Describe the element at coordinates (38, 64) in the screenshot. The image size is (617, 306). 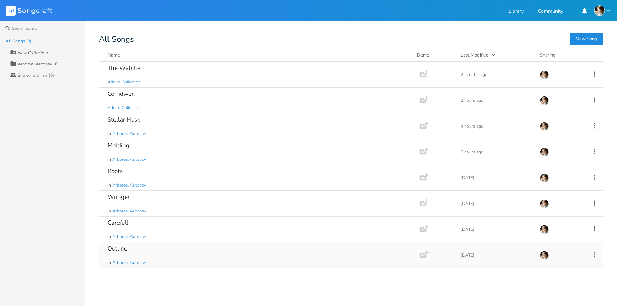
I see `div: Arboreal Autopsy (6)` at that location.